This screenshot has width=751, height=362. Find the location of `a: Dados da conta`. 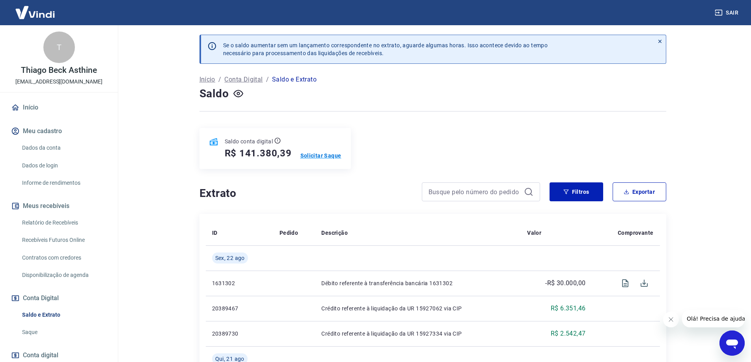

a: Dados da conta is located at coordinates (63, 148).